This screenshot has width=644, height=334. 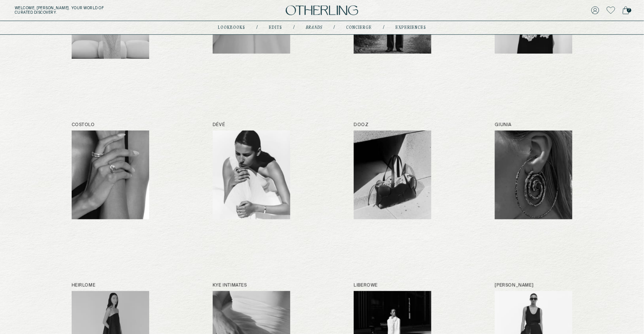 What do you see at coordinates (276, 27) in the screenshot?
I see `a: Edits` at bounding box center [276, 27].